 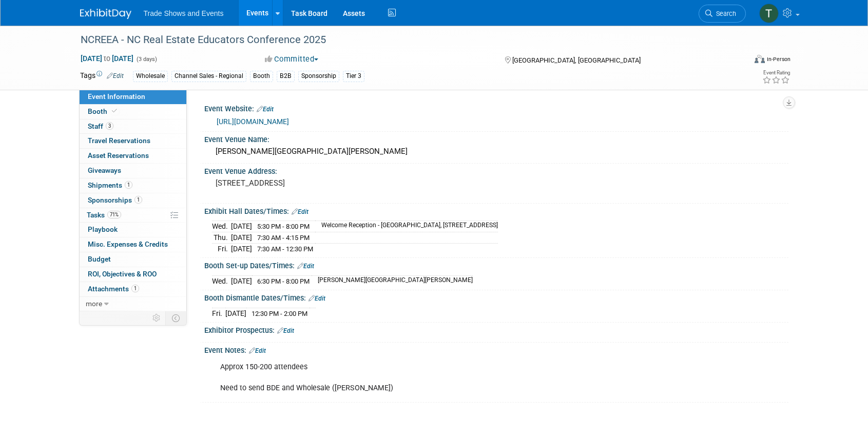 What do you see at coordinates (104, 170) in the screenshot?
I see `span: Giveaways` at bounding box center [104, 170].